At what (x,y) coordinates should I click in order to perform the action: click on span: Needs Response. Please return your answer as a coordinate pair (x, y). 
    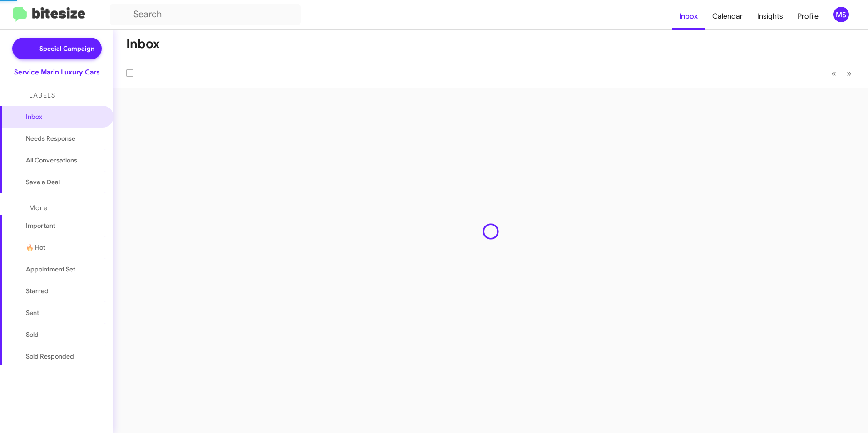
    Looking at the image, I should click on (64, 139).